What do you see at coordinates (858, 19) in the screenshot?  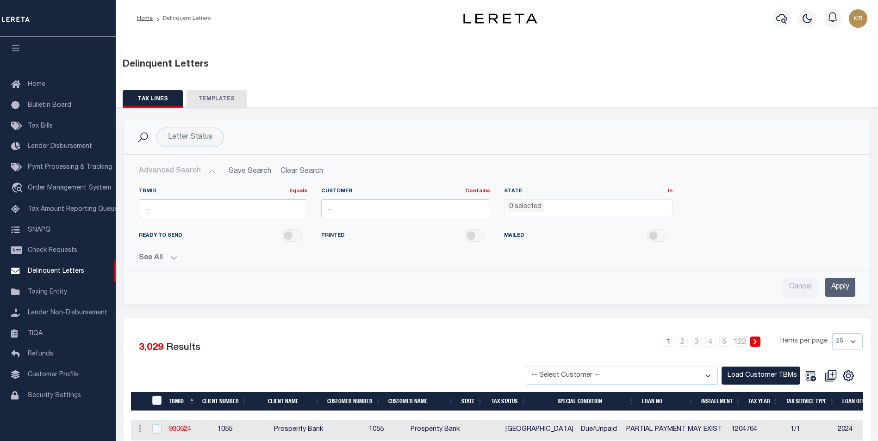 I see `img: svg+xml;base64,PHN2ZyB4bWxucz0iaHR0cDovL3d3dy53My5vcmcvMjAwMC9zdmciIHBvaW50ZXItZXZlbnRzPSJub25lIi...` at bounding box center [858, 19].